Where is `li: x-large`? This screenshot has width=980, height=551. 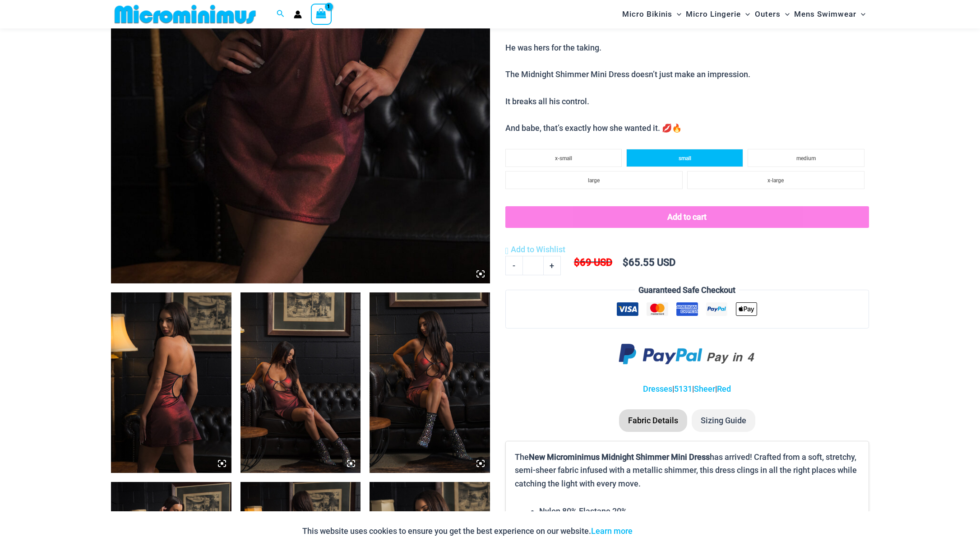
li: x-large is located at coordinates (776, 180).